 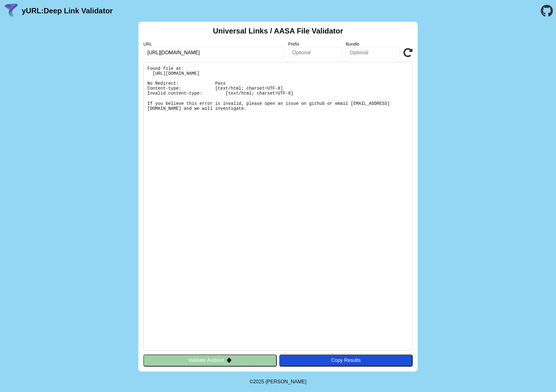 What do you see at coordinates (346, 360) in the screenshot?
I see `button: Copy Results` at bounding box center [346, 360].